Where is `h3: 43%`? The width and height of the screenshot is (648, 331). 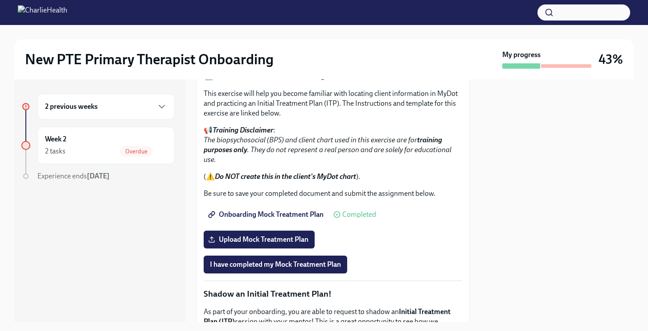
h3: 43% is located at coordinates (611, 59).